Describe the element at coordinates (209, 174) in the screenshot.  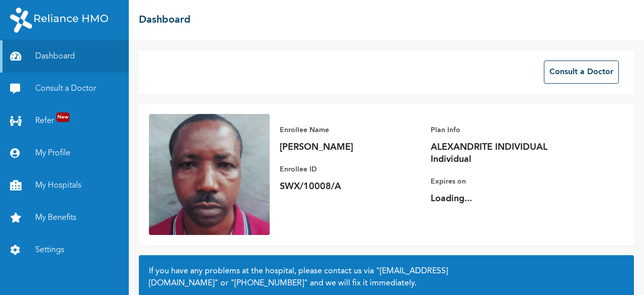
I see `img: Enrollee` at that location.